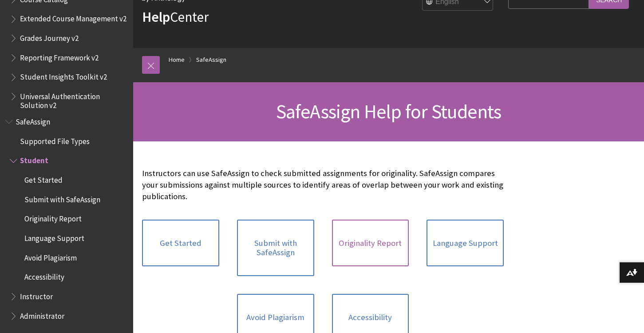  Describe the element at coordinates (44, 275) in the screenshot. I see `span: Accessibility` at that location.